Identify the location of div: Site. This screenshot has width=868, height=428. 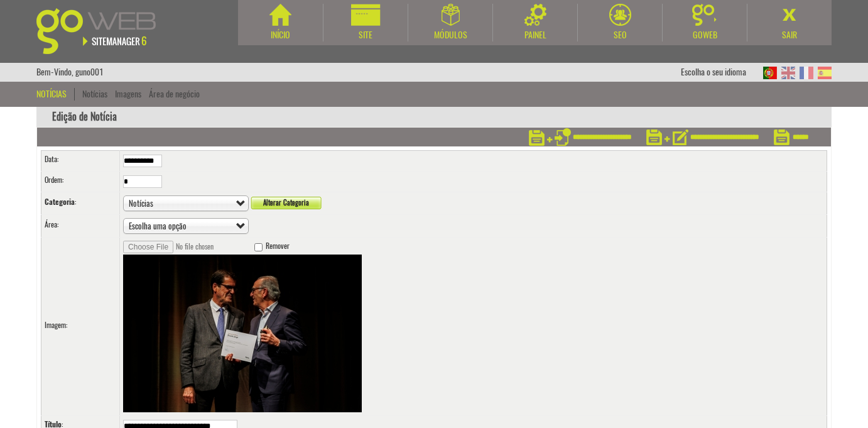
(365, 35).